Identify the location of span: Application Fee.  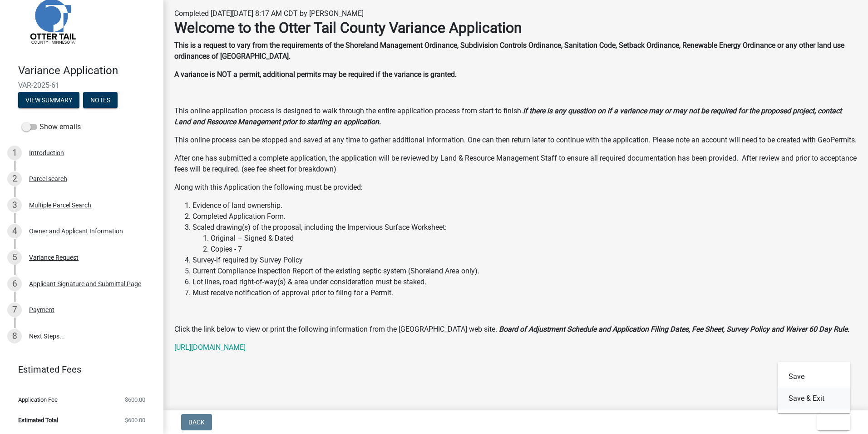
(38, 399).